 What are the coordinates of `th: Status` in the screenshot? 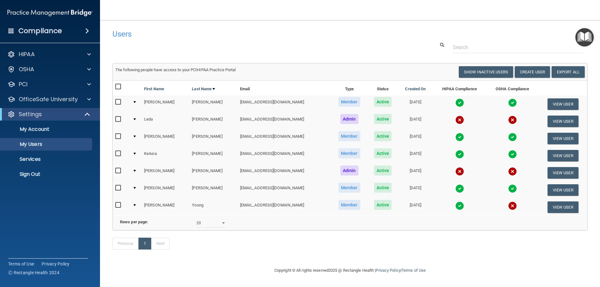 It's located at (383, 88).